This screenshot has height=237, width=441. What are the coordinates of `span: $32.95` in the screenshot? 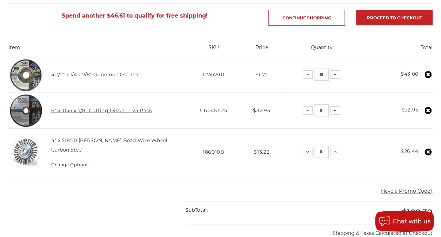 It's located at (261, 110).